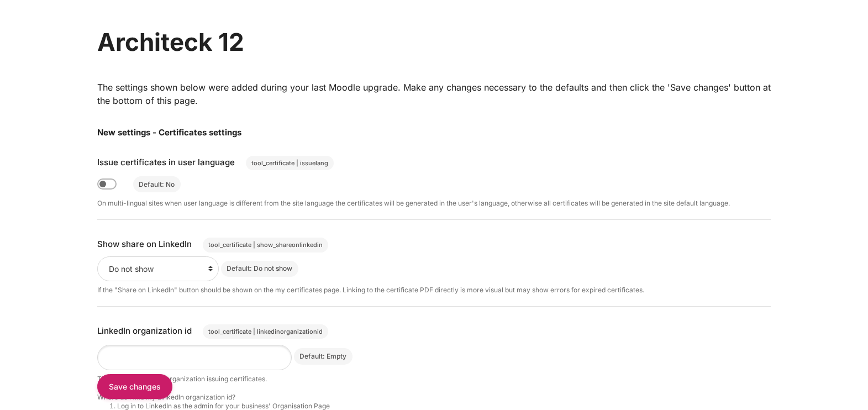 The width and height of the screenshot is (868, 410). I want to click on h2: New settings - Certificates settings, so click(434, 133).